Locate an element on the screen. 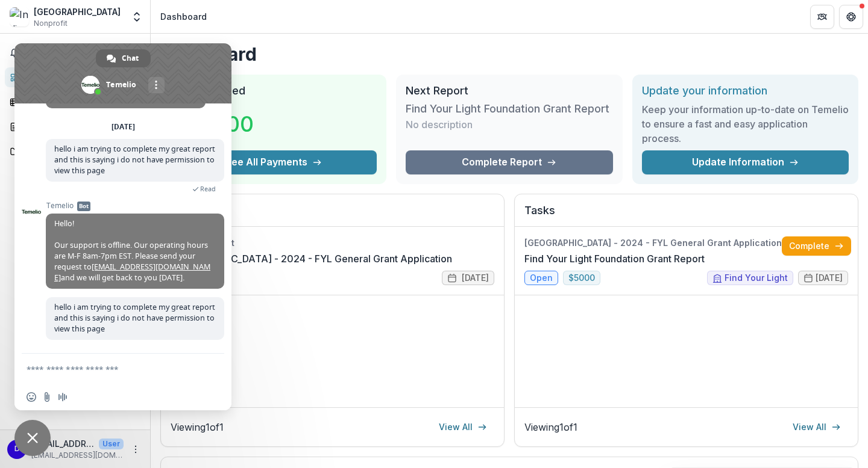 Image resolution: width=868 pixels, height=468 pixels. p: No description is located at coordinates (438, 125).